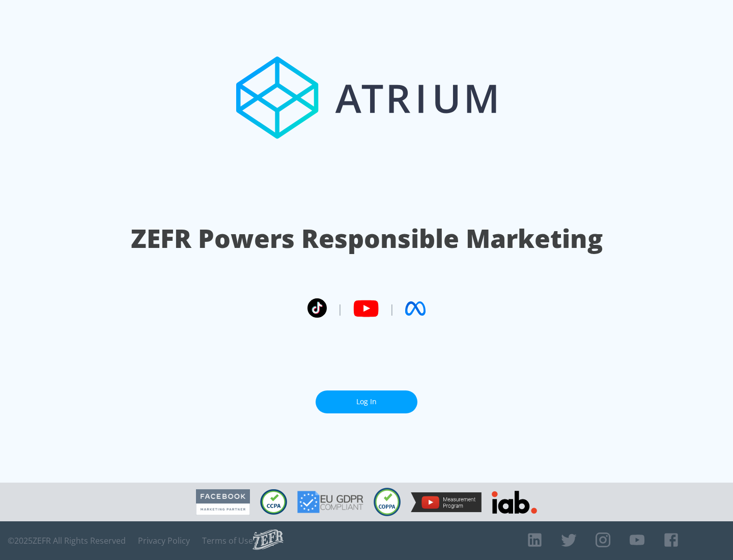 This screenshot has height=560, width=733. Describe the element at coordinates (274, 502) in the screenshot. I see `img: CCPA Compliant` at that location.